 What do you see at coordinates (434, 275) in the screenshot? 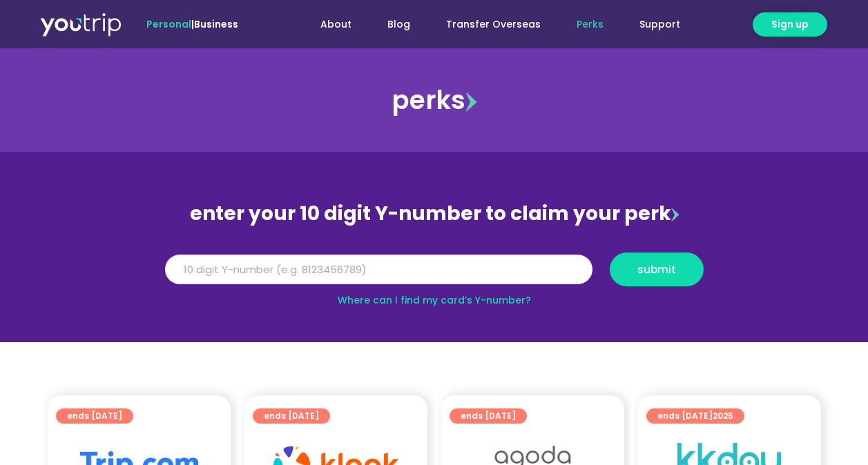
I see `form: Y Number` at bounding box center [434, 275].